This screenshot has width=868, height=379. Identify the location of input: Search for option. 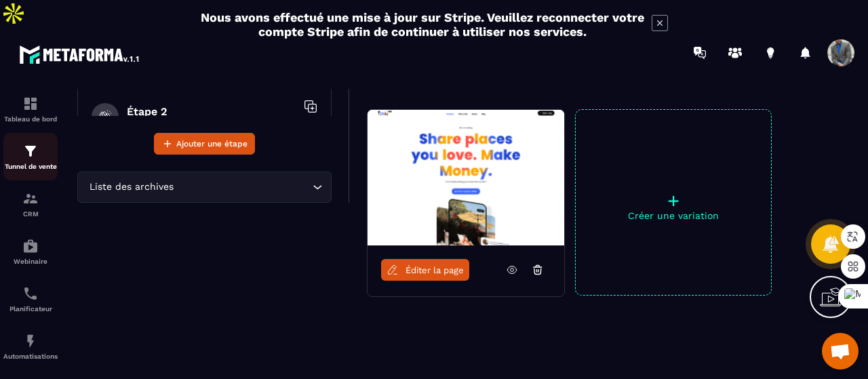
(243, 188).